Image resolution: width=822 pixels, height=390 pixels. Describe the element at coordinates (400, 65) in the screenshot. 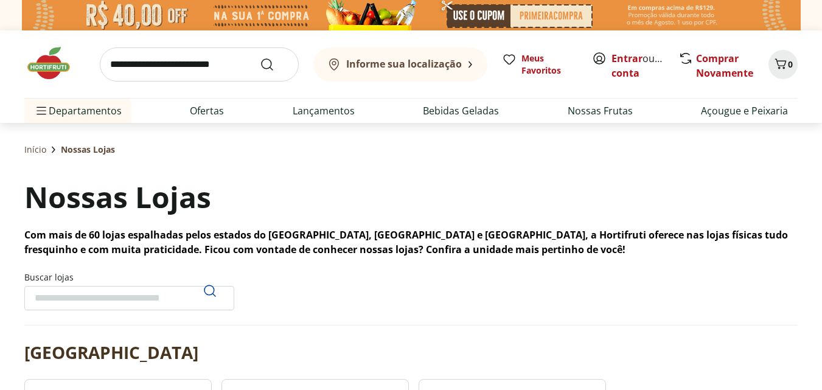

I see `button: Informe sua localização` at that location.